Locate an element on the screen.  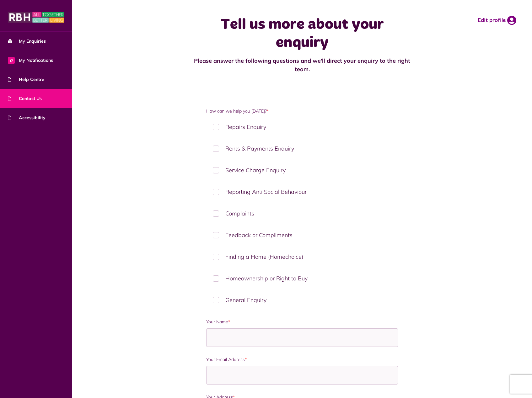
span: Help Centre is located at coordinates (26, 79).